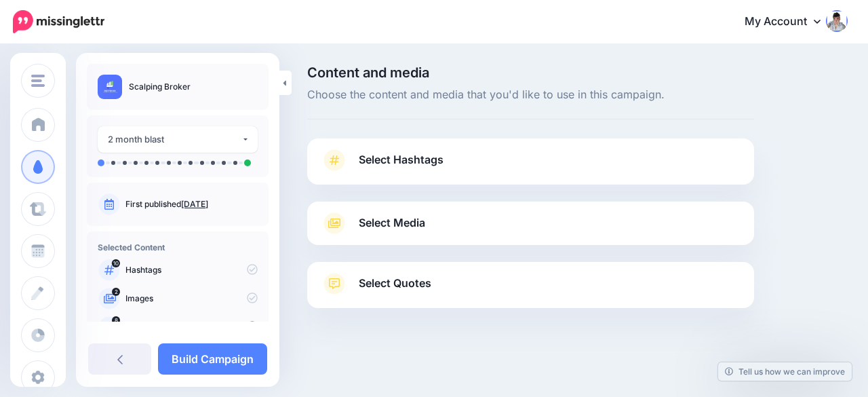  What do you see at coordinates (784, 371) in the screenshot?
I see `a: Tell us how we can improve` at bounding box center [784, 371].